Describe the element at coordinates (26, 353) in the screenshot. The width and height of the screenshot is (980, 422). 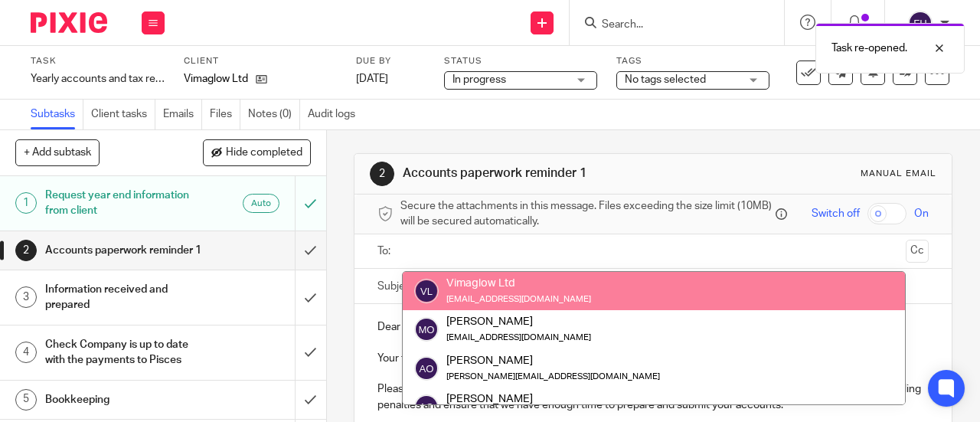
I see `div: 4` at that location.